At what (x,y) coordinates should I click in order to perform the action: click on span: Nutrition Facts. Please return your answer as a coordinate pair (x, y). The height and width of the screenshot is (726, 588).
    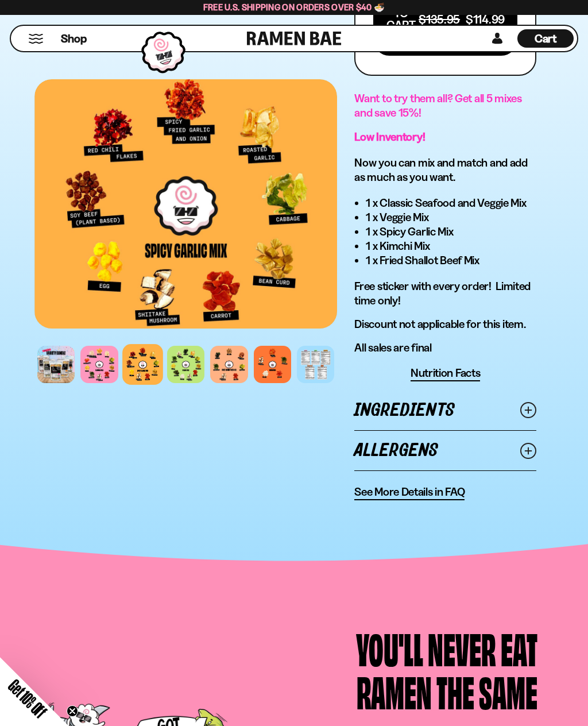
    Looking at the image, I should click on (445, 373).